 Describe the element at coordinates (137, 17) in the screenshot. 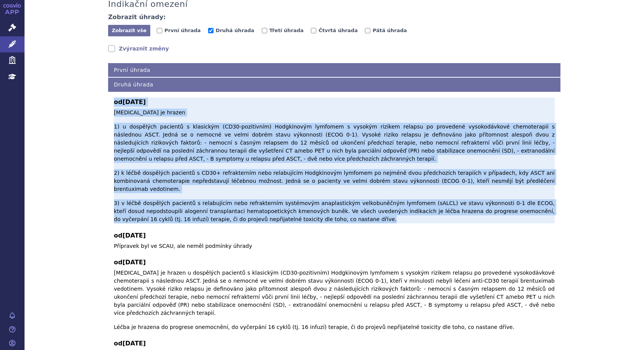

I see `h4: Zobrazit úhrady:` at that location.